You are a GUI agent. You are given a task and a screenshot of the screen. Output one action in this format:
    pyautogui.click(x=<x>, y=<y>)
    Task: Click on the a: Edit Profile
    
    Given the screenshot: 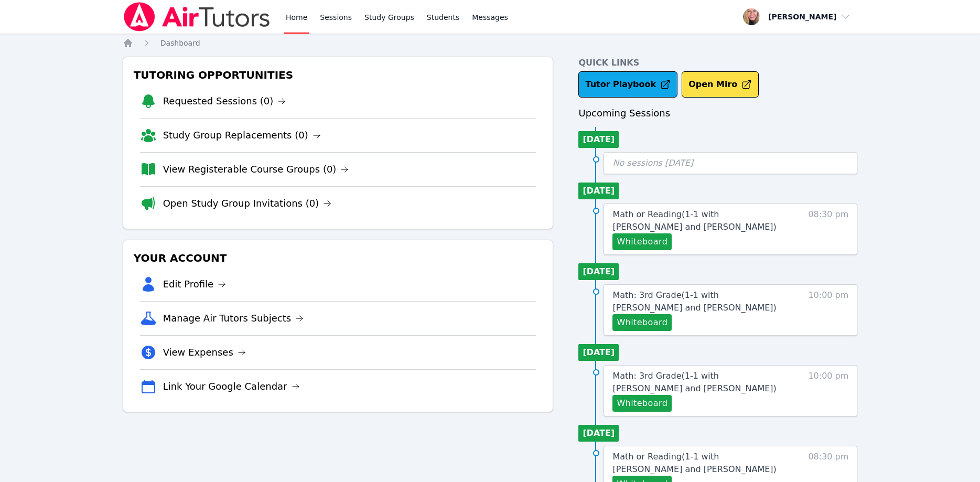 What is the action you would take?
    pyautogui.click(x=195, y=284)
    